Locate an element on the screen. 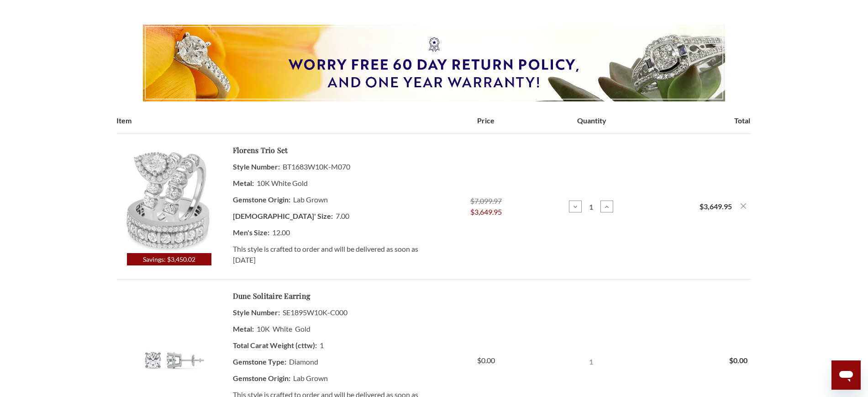 The height and width of the screenshot is (397, 868). span: Savings: $3,450.02 is located at coordinates (169, 259).